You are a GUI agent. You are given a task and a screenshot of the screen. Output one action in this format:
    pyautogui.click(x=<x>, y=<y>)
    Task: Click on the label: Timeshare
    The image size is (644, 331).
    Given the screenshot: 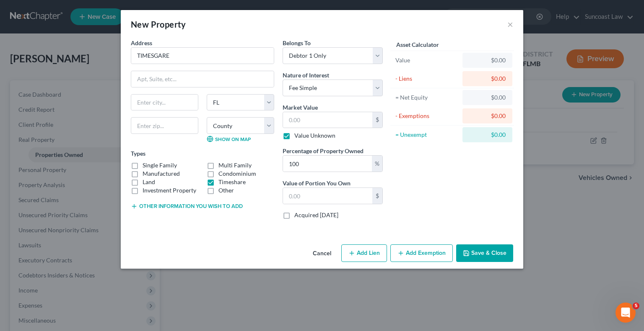 What is the action you would take?
    pyautogui.click(x=232, y=182)
    